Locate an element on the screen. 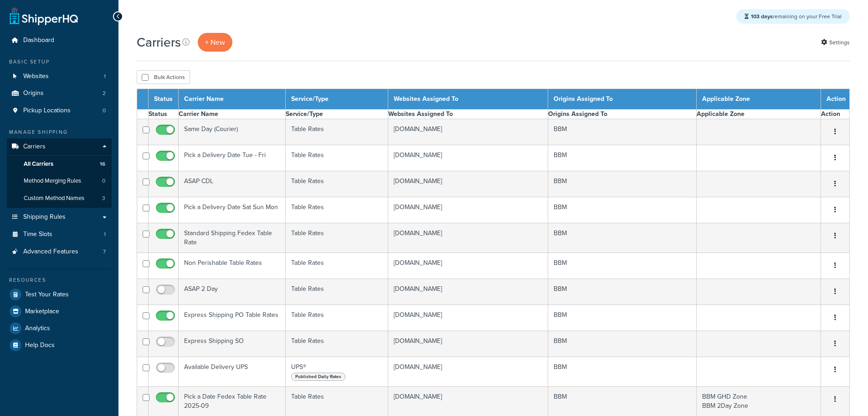  td: Pick a Delivery Date Tue - Fri is located at coordinates (232, 158).